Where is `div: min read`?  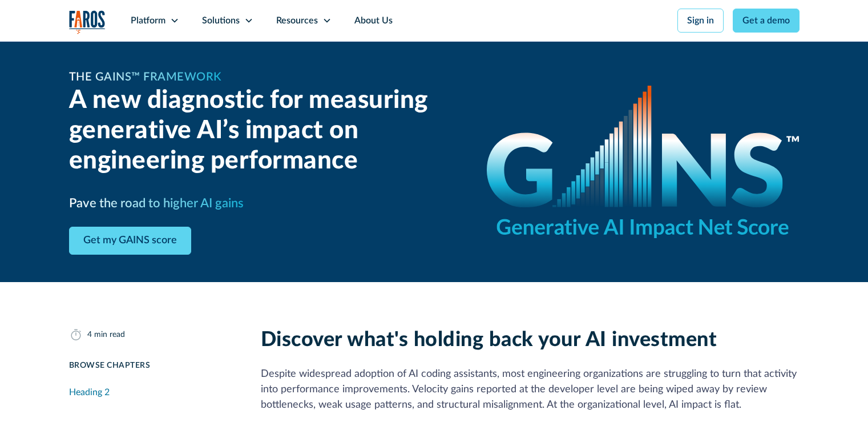
div: min read is located at coordinates (109, 335).